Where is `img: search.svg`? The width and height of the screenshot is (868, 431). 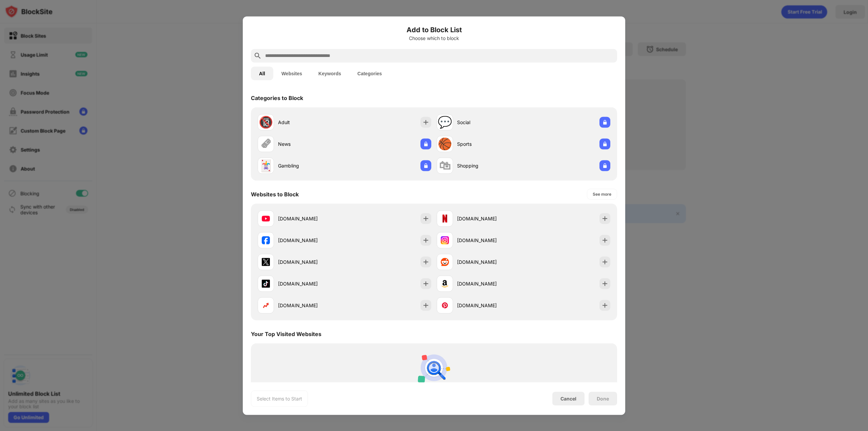
img: search.svg is located at coordinates (258, 56).